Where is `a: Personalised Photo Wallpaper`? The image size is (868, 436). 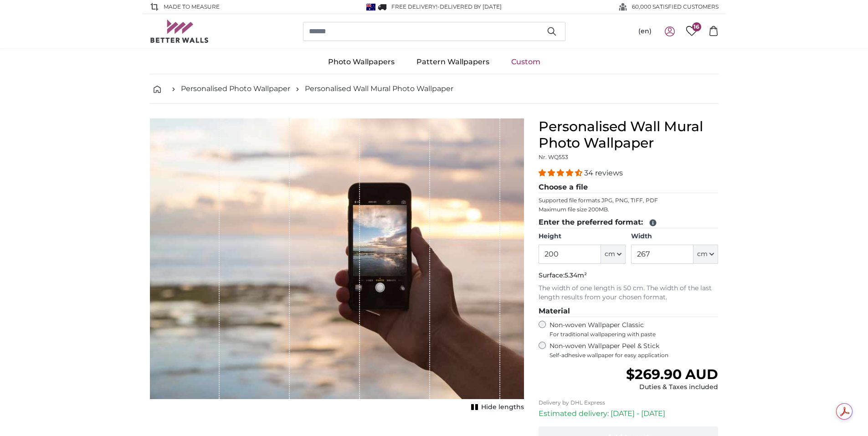 a: Personalised Photo Wallpaper is located at coordinates (235, 89).